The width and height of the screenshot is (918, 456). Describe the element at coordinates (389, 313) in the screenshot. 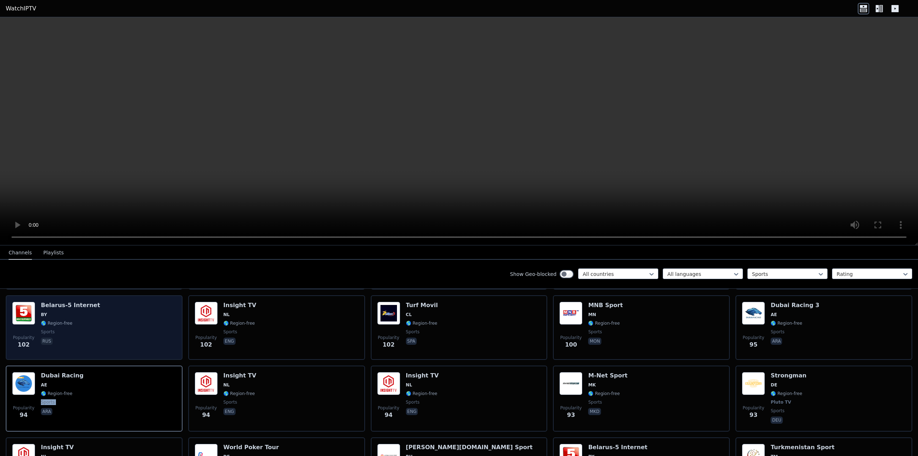

I see `img: Turf Movil` at that location.